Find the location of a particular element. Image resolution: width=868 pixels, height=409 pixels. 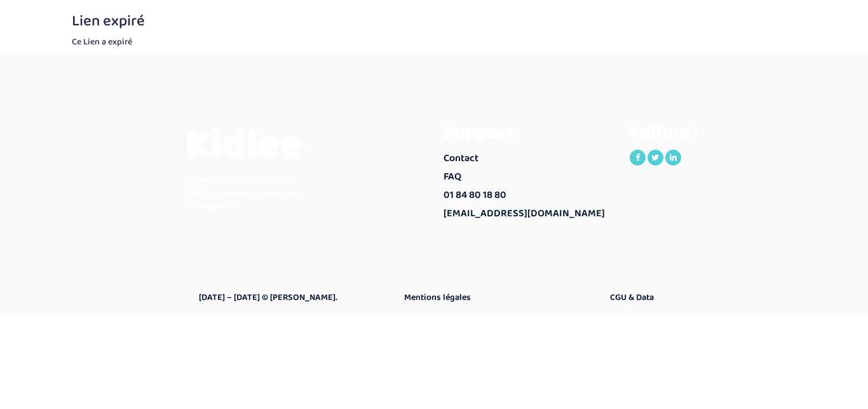

a: FAQ is located at coordinates (526, 177).